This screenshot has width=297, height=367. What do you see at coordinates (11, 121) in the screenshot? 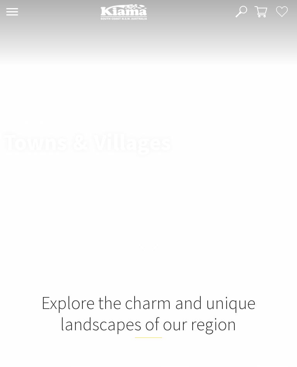
I see `a: Home` at bounding box center [11, 121].